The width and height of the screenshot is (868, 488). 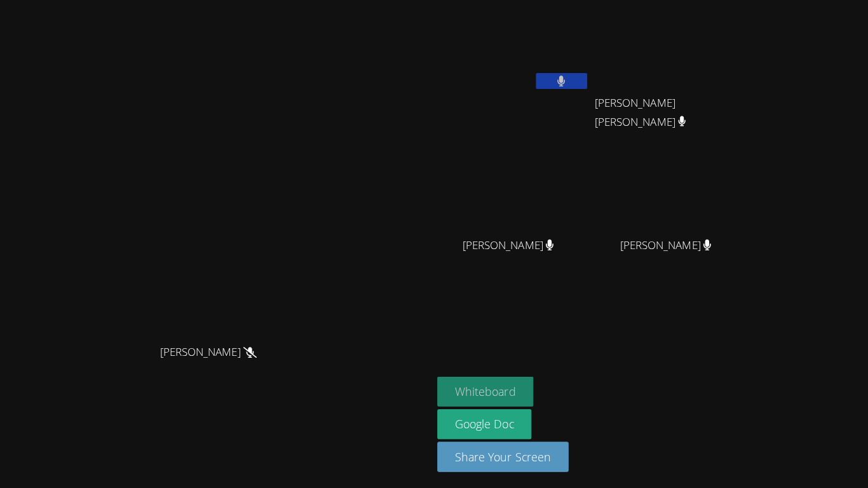 I want to click on button: Whiteboard, so click(x=487, y=390).